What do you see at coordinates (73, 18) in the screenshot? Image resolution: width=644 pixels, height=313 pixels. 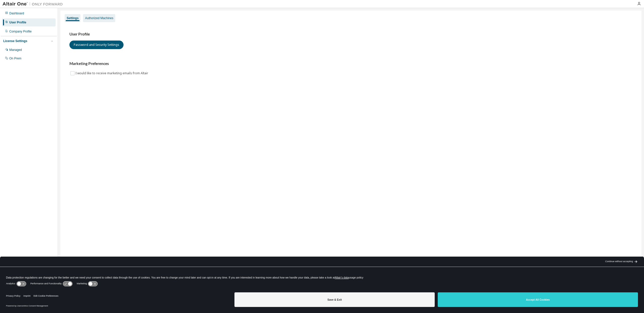 I see `div: Settings` at bounding box center [73, 18].